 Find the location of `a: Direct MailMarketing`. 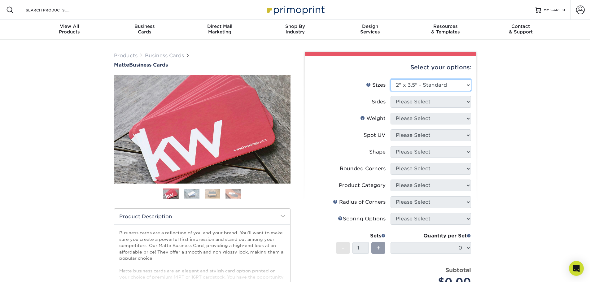

a: Direct MailMarketing is located at coordinates (220, 30).